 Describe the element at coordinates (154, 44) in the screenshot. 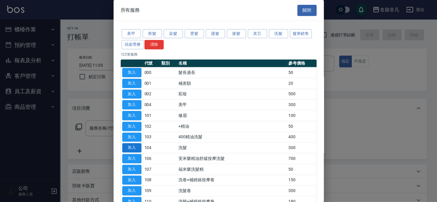

I see `button: 清除` at that location.